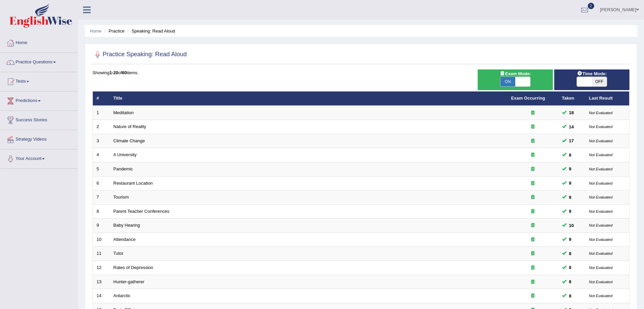 This screenshot has width=644, height=309. Describe the element at coordinates (101, 211) in the screenshot. I see `td: 8` at that location.